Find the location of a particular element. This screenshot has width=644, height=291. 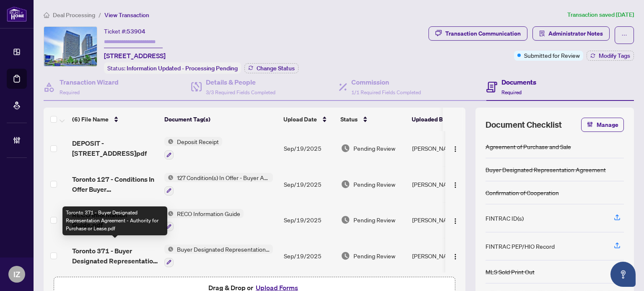

span: Administrator Notes is located at coordinates (576, 33).